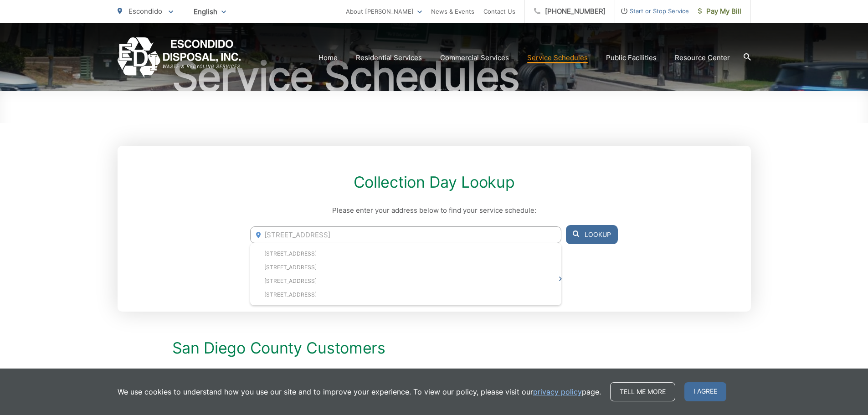 The width and height of the screenshot is (868, 415). I want to click on a: News & Events, so click(453, 12).